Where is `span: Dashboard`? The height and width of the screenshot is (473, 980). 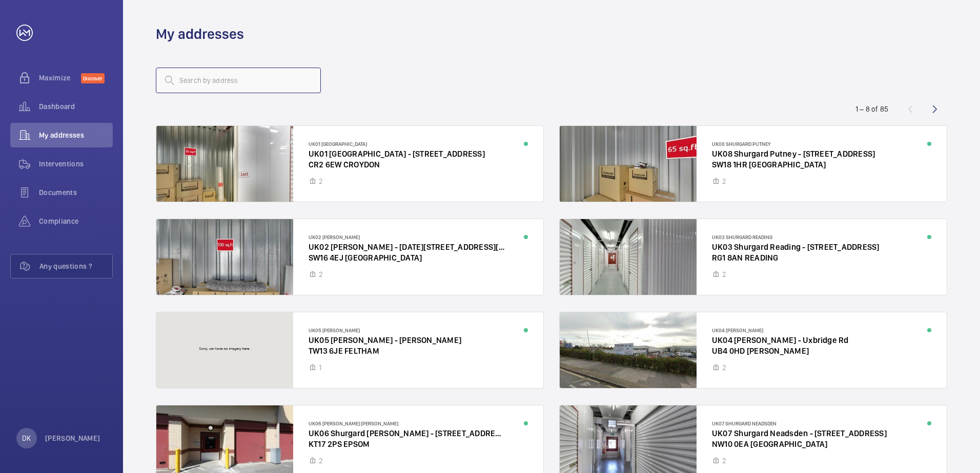 span: Dashboard is located at coordinates (76, 106).